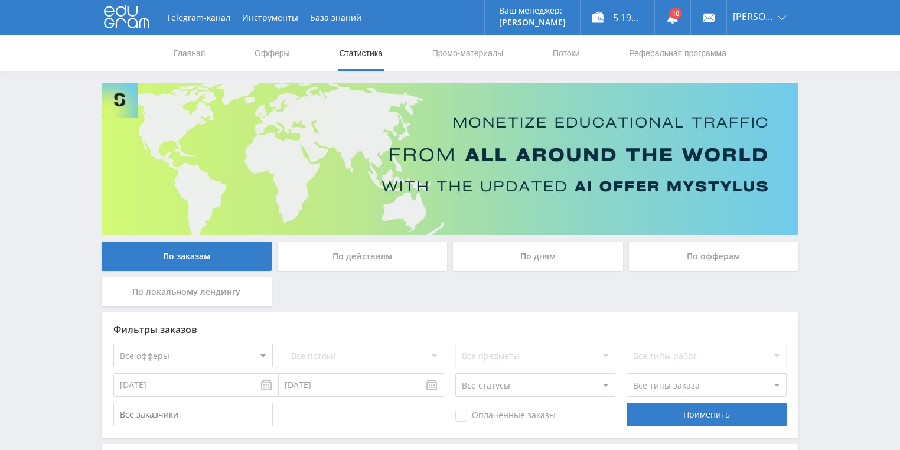  I want to click on div: По локальному лендингу, so click(187, 292).